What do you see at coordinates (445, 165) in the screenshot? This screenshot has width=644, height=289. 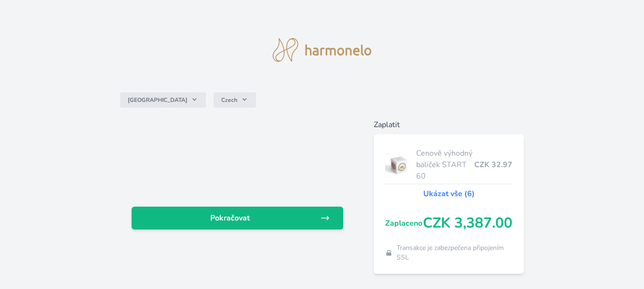 I see `span: Cenově výhodný balíček START 60` at bounding box center [445, 165].